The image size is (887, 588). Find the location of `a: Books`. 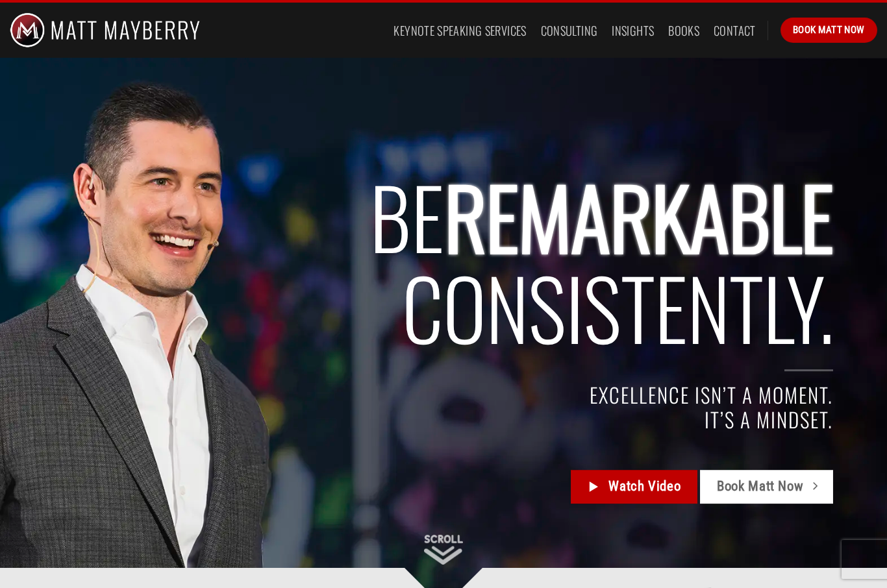

a: Books is located at coordinates (683, 30).